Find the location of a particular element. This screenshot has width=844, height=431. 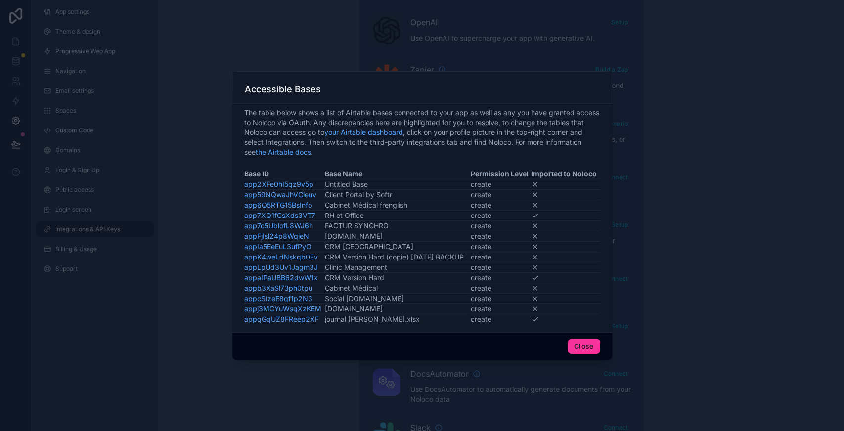

th: Base Name is located at coordinates (398, 174).